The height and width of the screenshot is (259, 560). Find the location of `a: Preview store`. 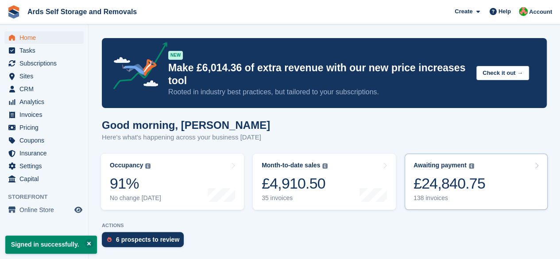

a: Preview store is located at coordinates (78, 210).